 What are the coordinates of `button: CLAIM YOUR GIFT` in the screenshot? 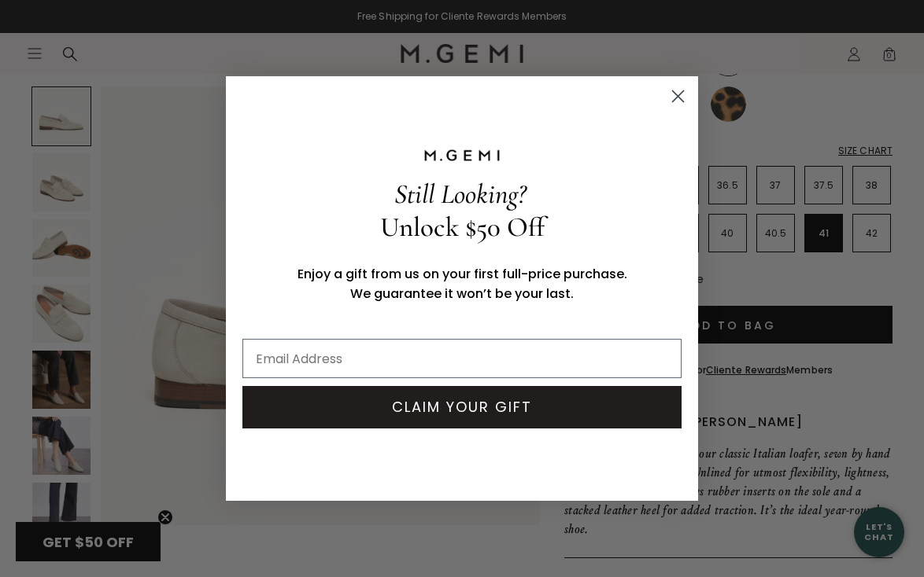 It's located at (462, 408).